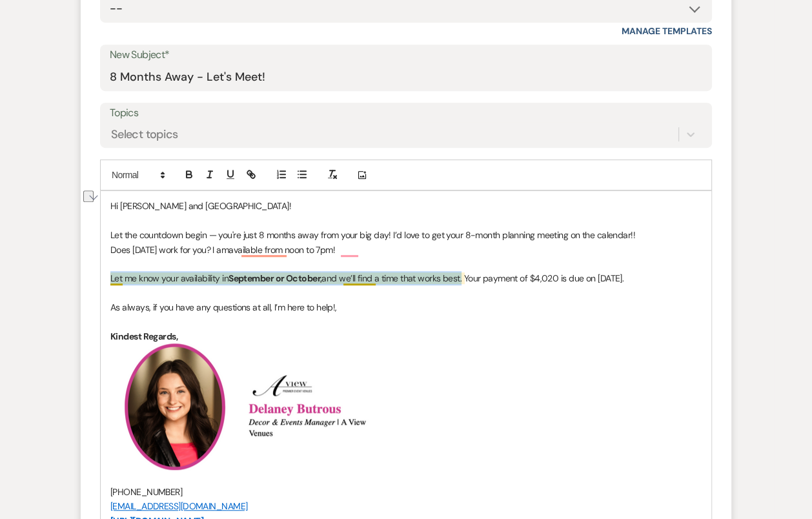 This screenshot has width=812, height=519. What do you see at coordinates (406, 279) in the screenshot?
I see `p: Let me know your availability in and we’ll find a time that works best. Your payment of $4,020 is...` at bounding box center [406, 279].